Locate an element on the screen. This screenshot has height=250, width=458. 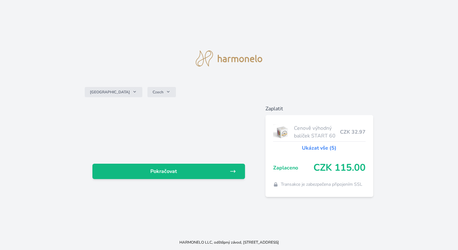
a: Pokračovat is located at coordinates (168, 171).